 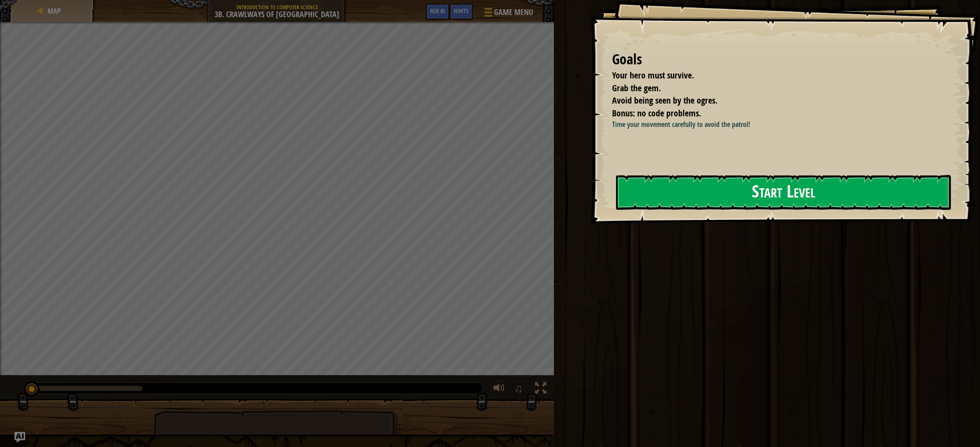 I want to click on button: Toggle fullscreen, so click(x=540, y=389).